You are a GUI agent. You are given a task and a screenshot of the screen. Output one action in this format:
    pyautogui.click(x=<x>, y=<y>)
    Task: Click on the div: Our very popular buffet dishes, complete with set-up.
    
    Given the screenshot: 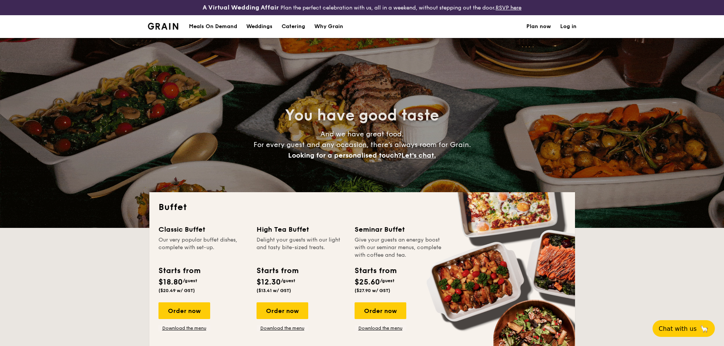 What is the action you would take?
    pyautogui.click(x=203, y=248)
    